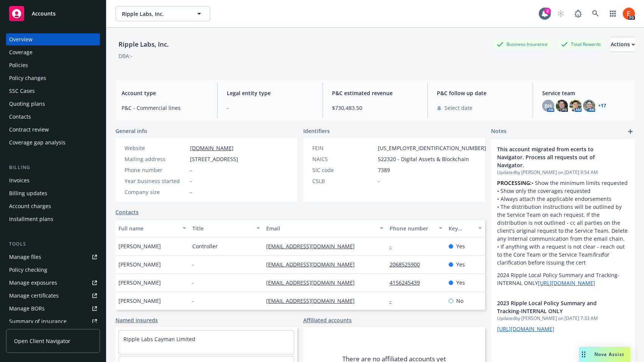  I want to click on span: P&C - Commercial lines, so click(165, 108).